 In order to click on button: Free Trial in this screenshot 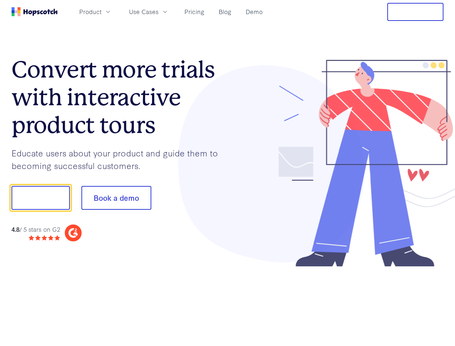, I will do `click(415, 12)`.